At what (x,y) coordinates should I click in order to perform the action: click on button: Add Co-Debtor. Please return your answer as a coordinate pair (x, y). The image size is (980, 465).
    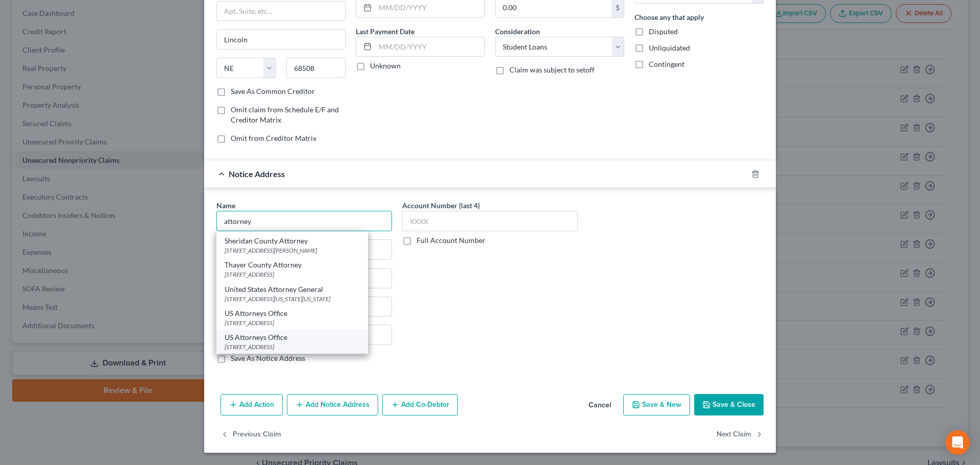
    Looking at the image, I should click on (420, 405).